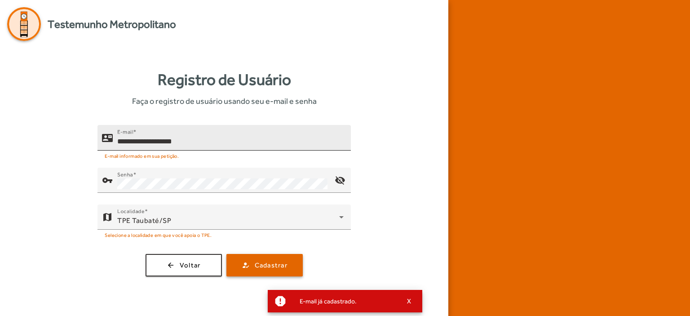 This screenshot has height=316, width=690. What do you see at coordinates (280, 301) in the screenshot?
I see `mat-icon: report` at bounding box center [280, 301].